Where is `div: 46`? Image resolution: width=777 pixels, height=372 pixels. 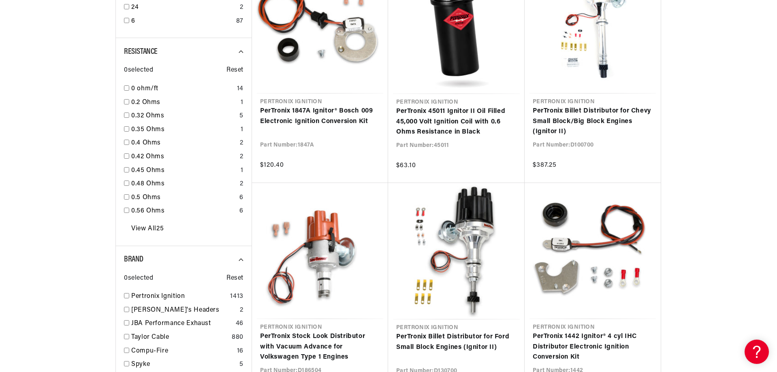 div: 46 is located at coordinates (239, 324).